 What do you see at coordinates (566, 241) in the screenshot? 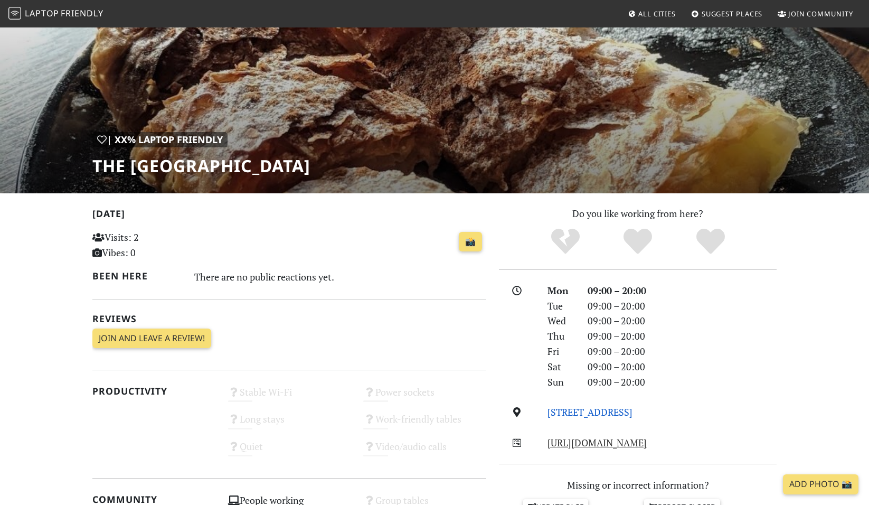
I see `div: No` at bounding box center [566, 241].